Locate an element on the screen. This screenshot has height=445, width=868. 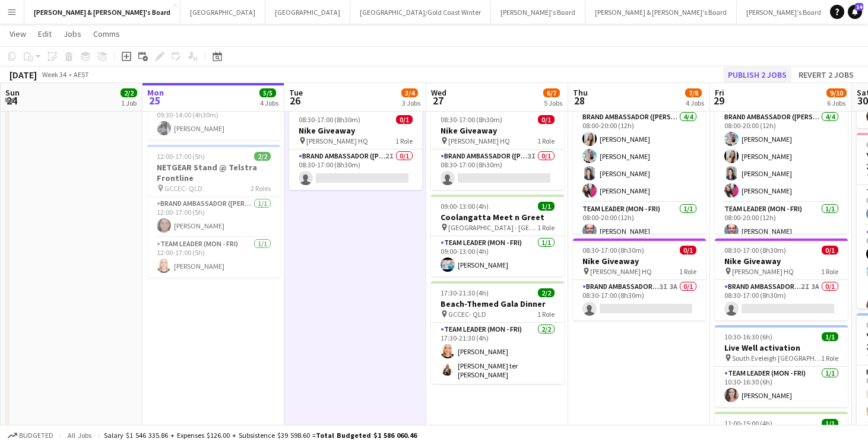
span: Fri is located at coordinates (720, 93).